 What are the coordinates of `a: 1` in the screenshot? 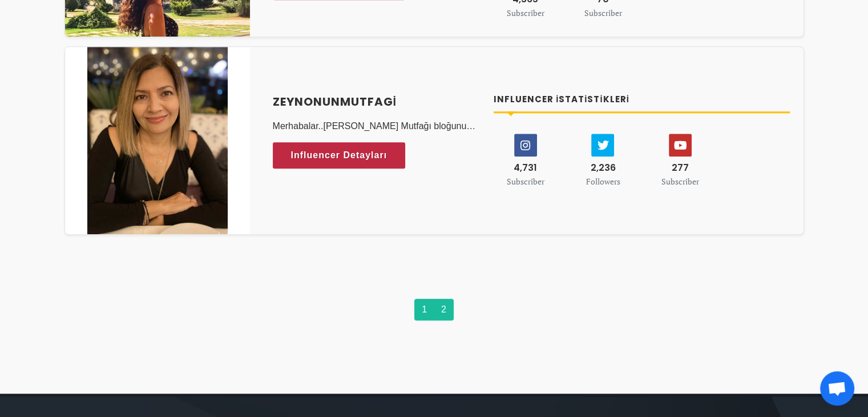 It's located at (424, 310).